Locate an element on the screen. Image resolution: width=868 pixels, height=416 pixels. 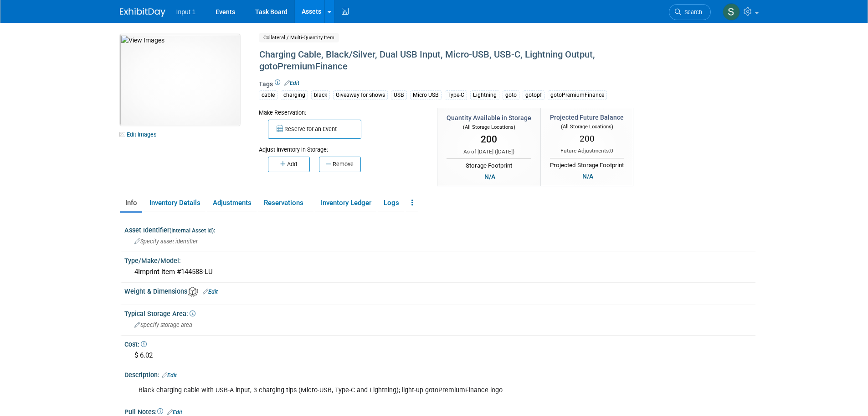
div: Lightning is located at coordinates (485, 95).